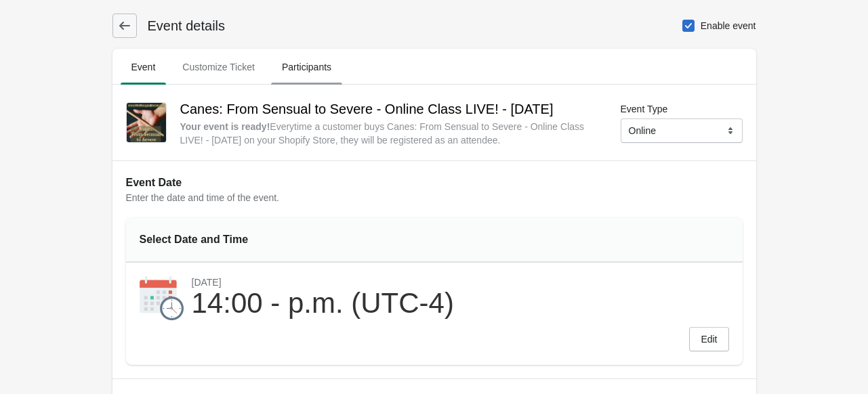  I want to click on img: calendar-9220d27974dede90758afcd34f990835.png, so click(161, 298).